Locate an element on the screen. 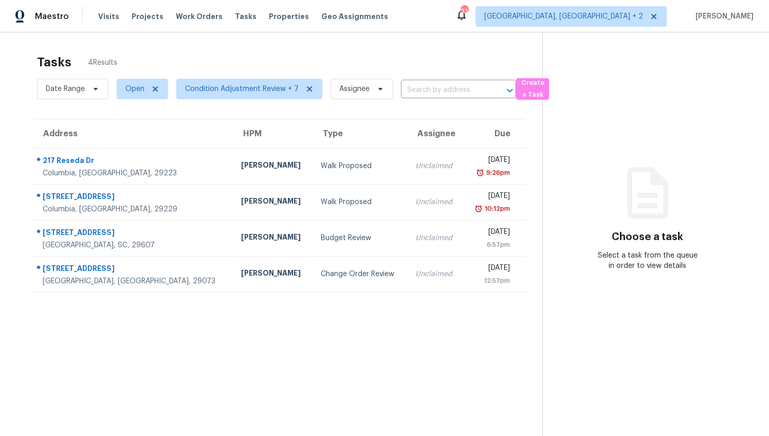  span: Tasks is located at coordinates (246, 16).